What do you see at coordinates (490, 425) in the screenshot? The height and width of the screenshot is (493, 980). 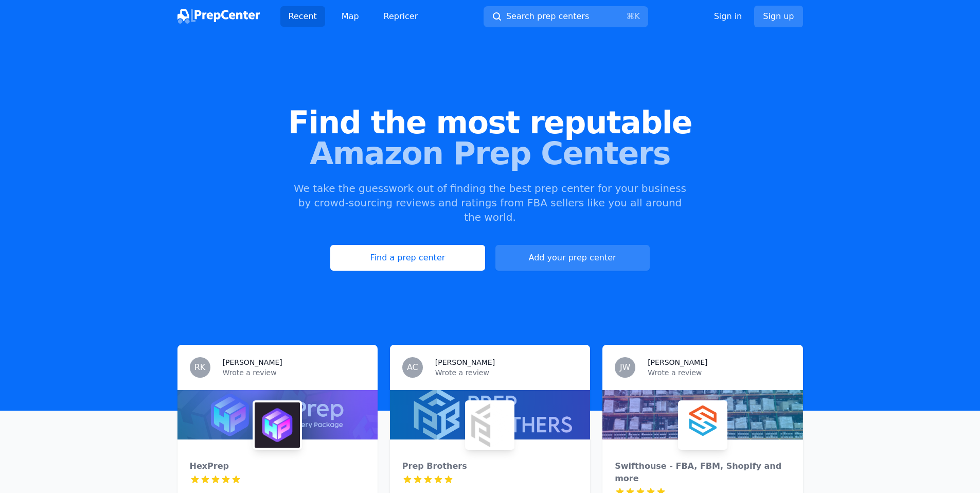 I see `img: Prep Brothers` at bounding box center [490, 425].